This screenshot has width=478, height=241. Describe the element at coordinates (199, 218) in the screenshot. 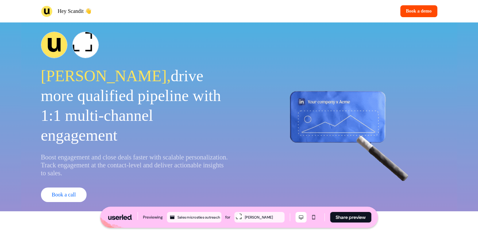

I see `div: Sales microsties outreach` at that location.